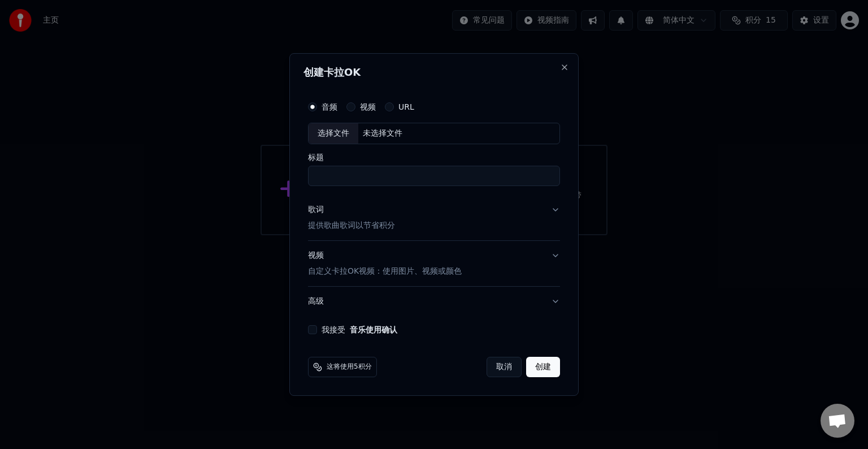  What do you see at coordinates (359, 330) in the screenshot?
I see `label: 我接受` at bounding box center [359, 330].